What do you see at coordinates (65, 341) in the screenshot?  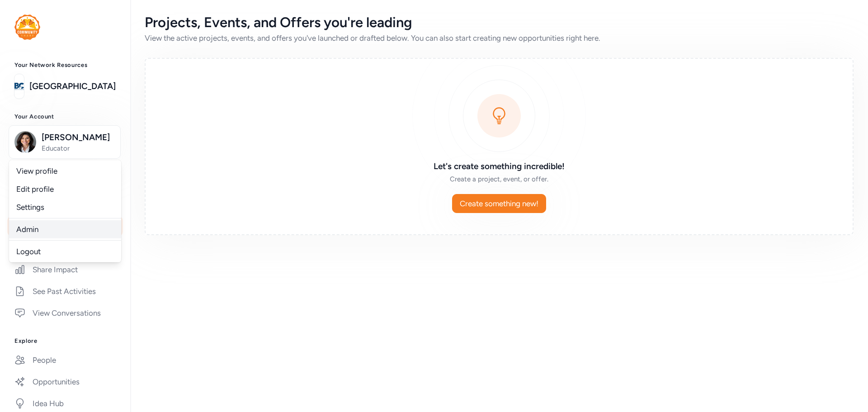 I see `h3: Explore` at bounding box center [65, 341].